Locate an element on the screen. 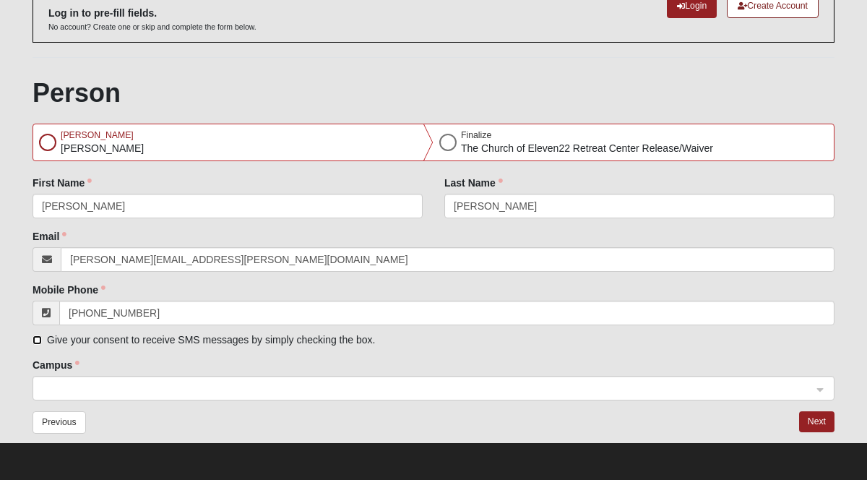  button: Next is located at coordinates (817, 421).